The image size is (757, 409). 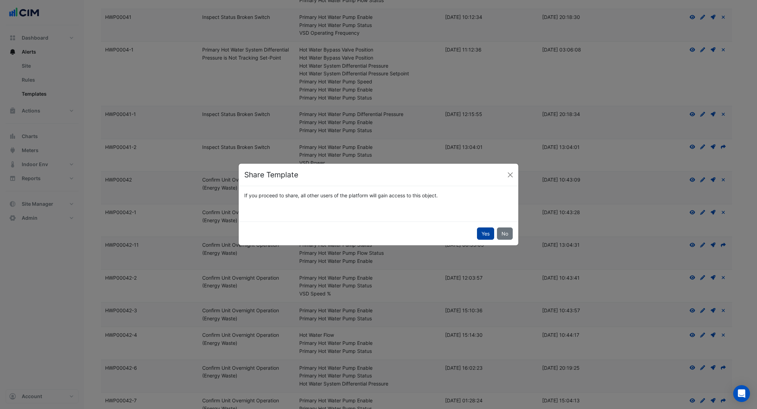 What do you see at coordinates (510, 175) in the screenshot?
I see `button: Close` at bounding box center [510, 175].